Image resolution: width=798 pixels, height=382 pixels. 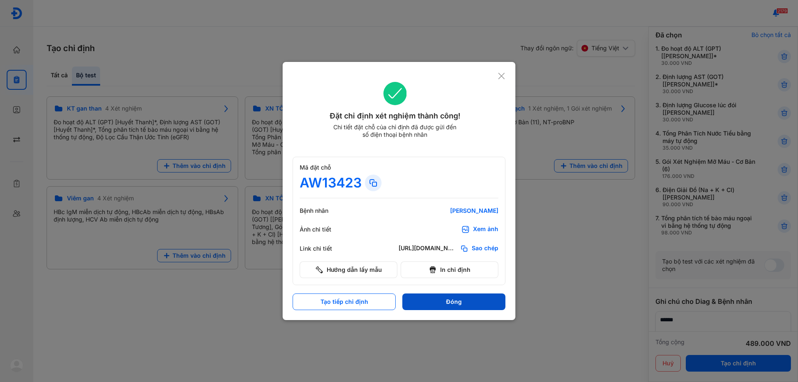 I want to click on button: Hướng dẫn lấy mẫu, so click(x=348, y=270).